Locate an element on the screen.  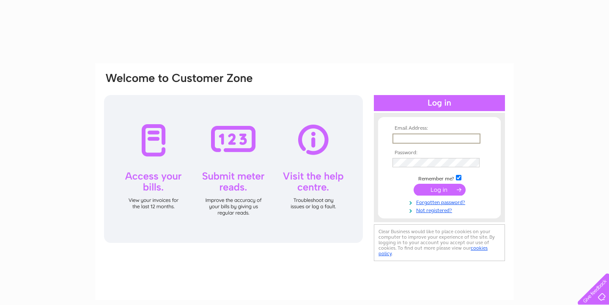
input: Submit is located at coordinates (439, 190).